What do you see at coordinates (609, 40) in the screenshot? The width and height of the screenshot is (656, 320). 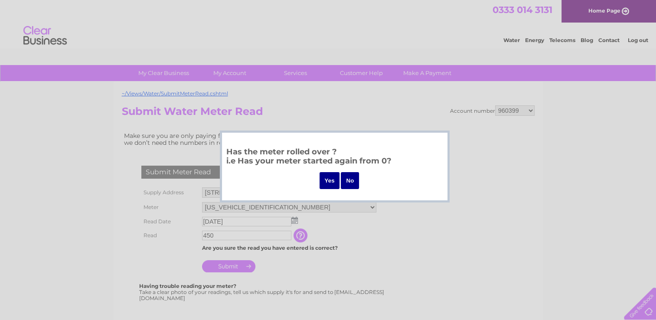 I see `a: Contact` at bounding box center [609, 40].